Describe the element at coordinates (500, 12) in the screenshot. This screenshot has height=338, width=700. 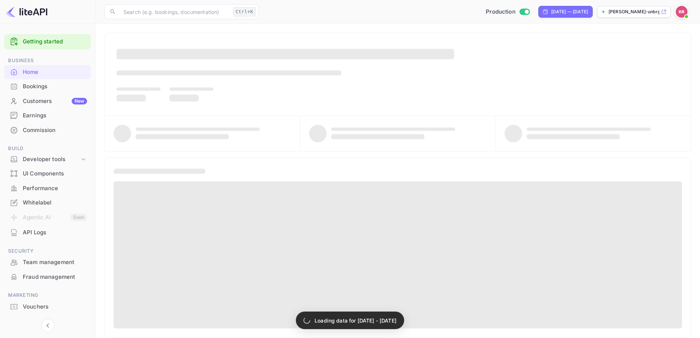
I see `span: Production` at that location.